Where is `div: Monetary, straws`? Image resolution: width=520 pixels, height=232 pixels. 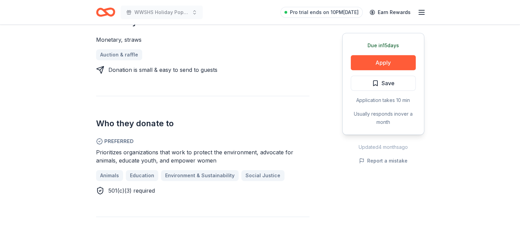 div: Monetary, straws is located at coordinates (203, 40).